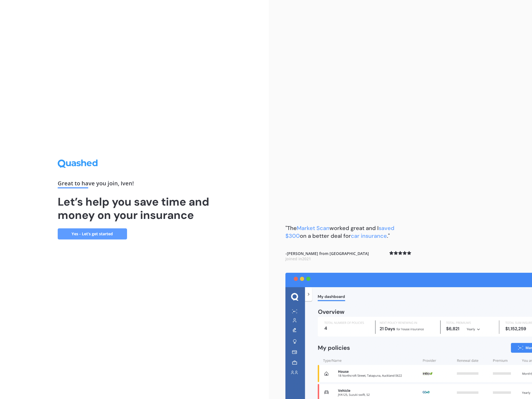 This screenshot has width=532, height=399. Describe the element at coordinates (313, 228) in the screenshot. I see `span: Market Scan` at that location.